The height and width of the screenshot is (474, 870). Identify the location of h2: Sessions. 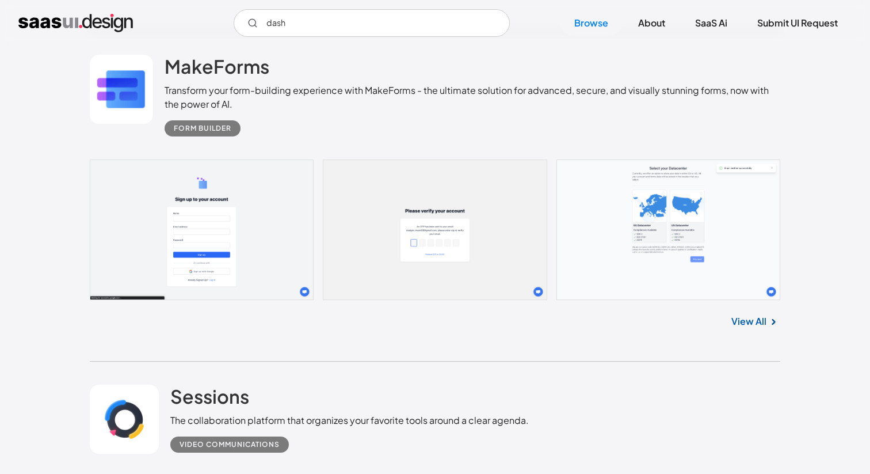
(210, 396).